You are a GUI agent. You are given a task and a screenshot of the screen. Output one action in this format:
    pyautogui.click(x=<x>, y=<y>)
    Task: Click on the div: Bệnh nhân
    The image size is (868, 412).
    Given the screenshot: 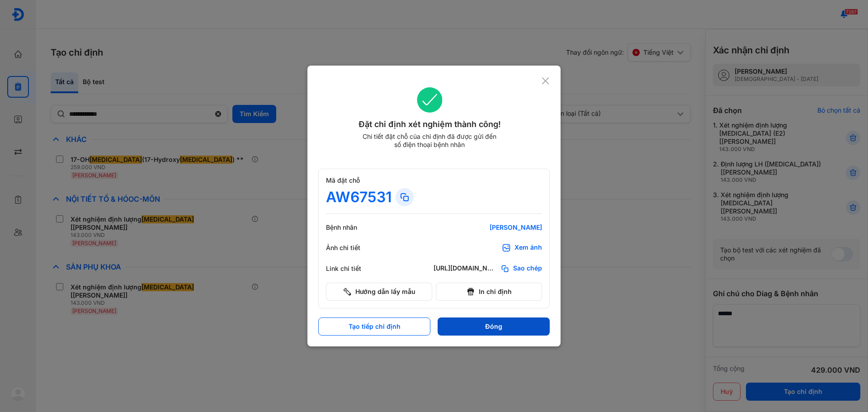 What is the action you would take?
    pyautogui.click(x=353, y=228)
    